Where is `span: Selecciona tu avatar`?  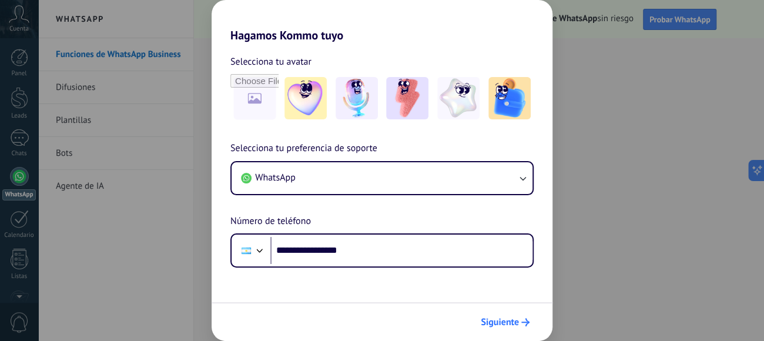
span: Selecciona tu avatar is located at coordinates (271, 62).